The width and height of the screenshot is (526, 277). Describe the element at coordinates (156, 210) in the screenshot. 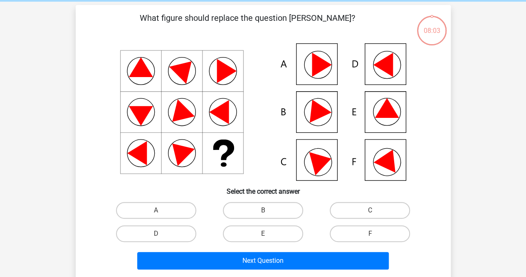

I see `label: A` at that location.